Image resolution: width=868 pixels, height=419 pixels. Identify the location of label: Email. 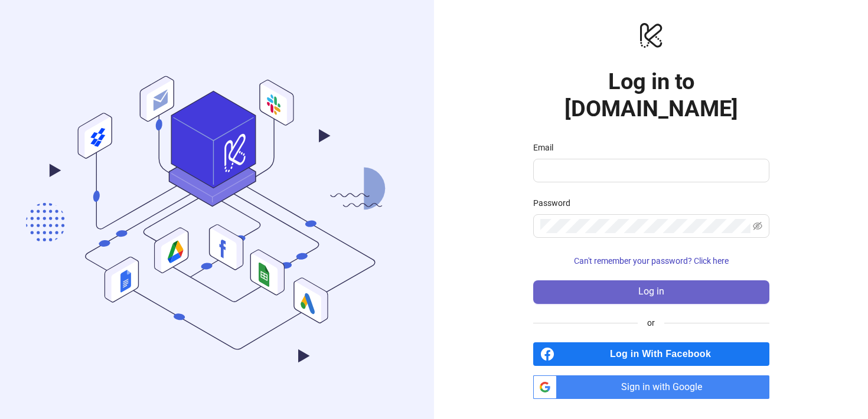
(547, 147).